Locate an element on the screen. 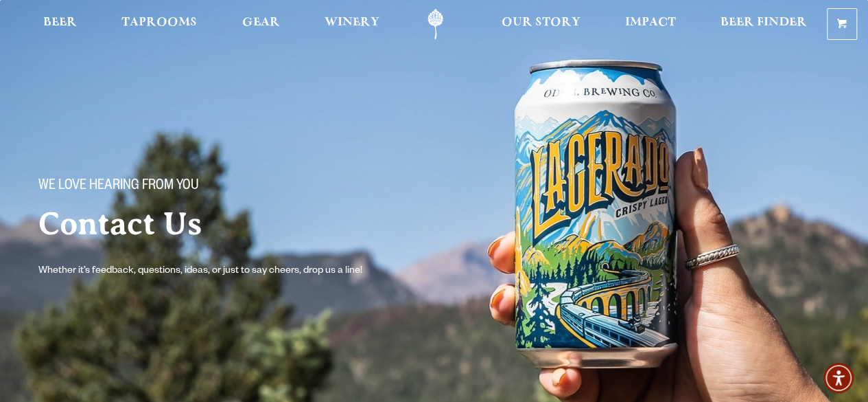 The height and width of the screenshot is (402, 868). span: Winery is located at coordinates (352, 23).